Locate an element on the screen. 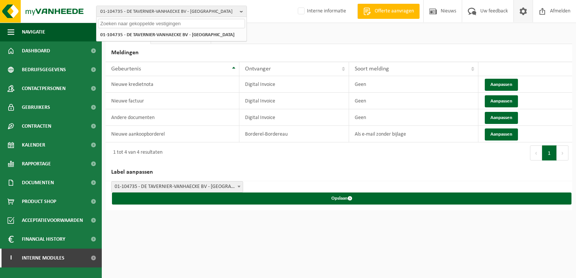  button: Previous is located at coordinates (536, 153).